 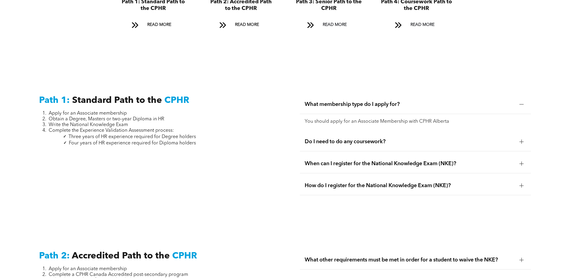 I want to click on span: What other requirements must be met in order for a student to waive the NKE?, so click(x=410, y=260).